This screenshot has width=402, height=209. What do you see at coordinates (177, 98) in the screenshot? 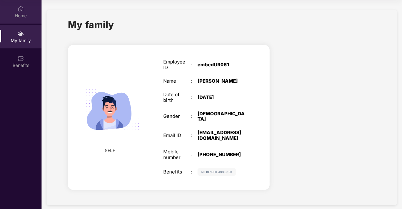
I see `div: Date of birth` at bounding box center [177, 98].